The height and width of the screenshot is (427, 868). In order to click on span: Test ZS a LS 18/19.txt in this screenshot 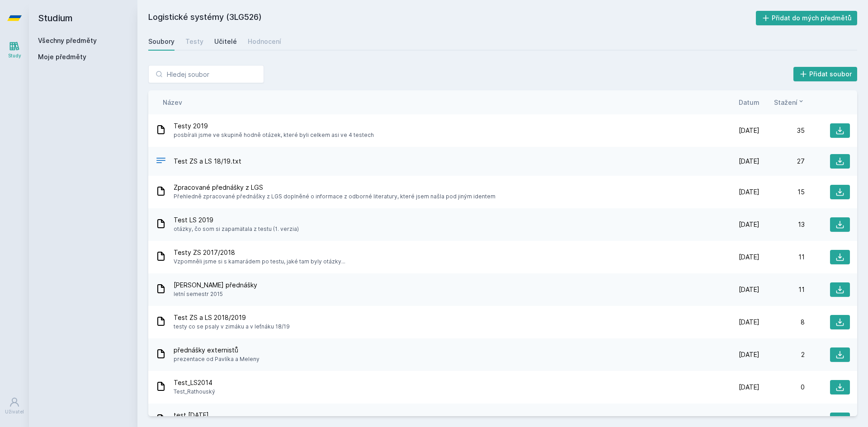, I will do `click(208, 161)`.